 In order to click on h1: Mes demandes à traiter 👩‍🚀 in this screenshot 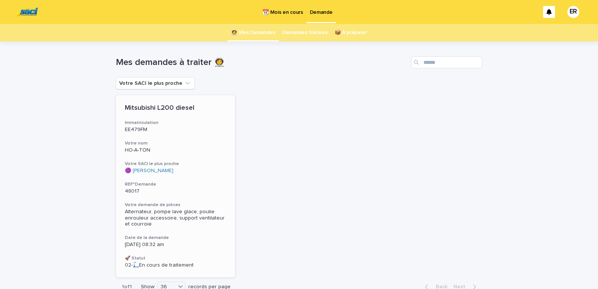, I will do `click(262, 62)`.